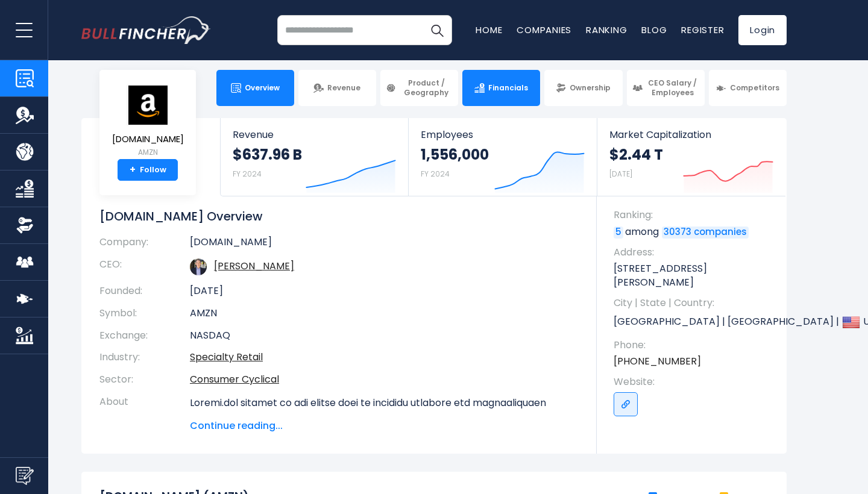  What do you see at coordinates (636, 154) in the screenshot?
I see `strong: $2.44 T` at bounding box center [636, 154].